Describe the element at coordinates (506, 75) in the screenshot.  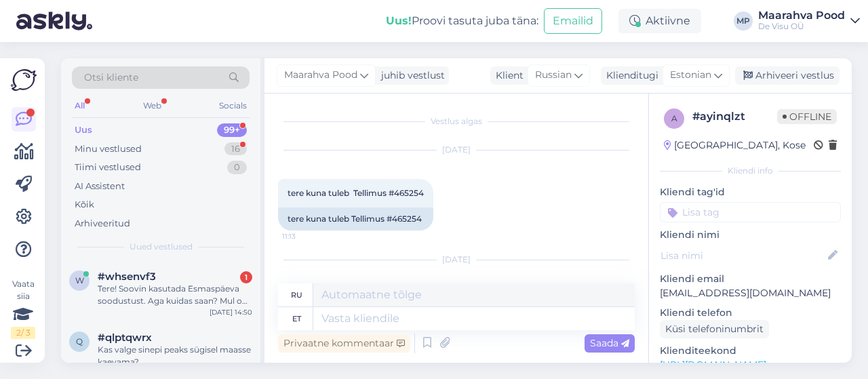
I see `div: Klient` at that location.